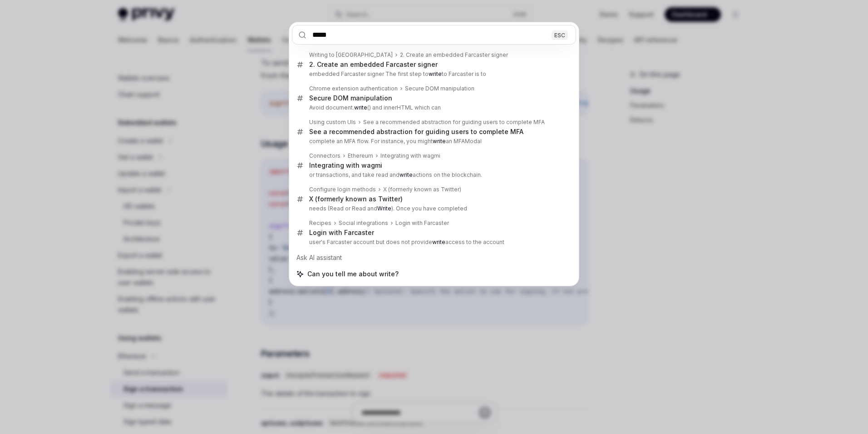  I want to click on div: Recipes, so click(320, 223).